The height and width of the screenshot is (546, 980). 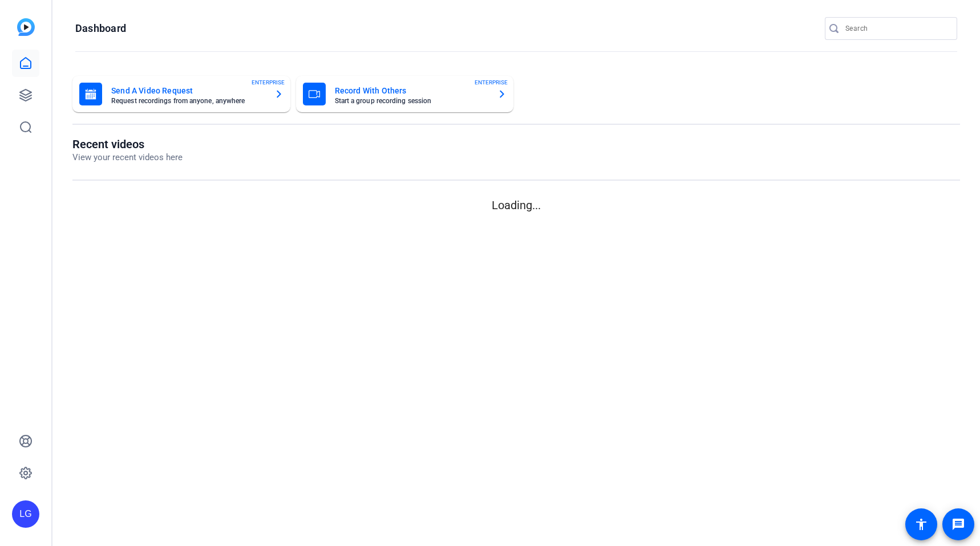 I want to click on p: View your recent videos here, so click(x=127, y=157).